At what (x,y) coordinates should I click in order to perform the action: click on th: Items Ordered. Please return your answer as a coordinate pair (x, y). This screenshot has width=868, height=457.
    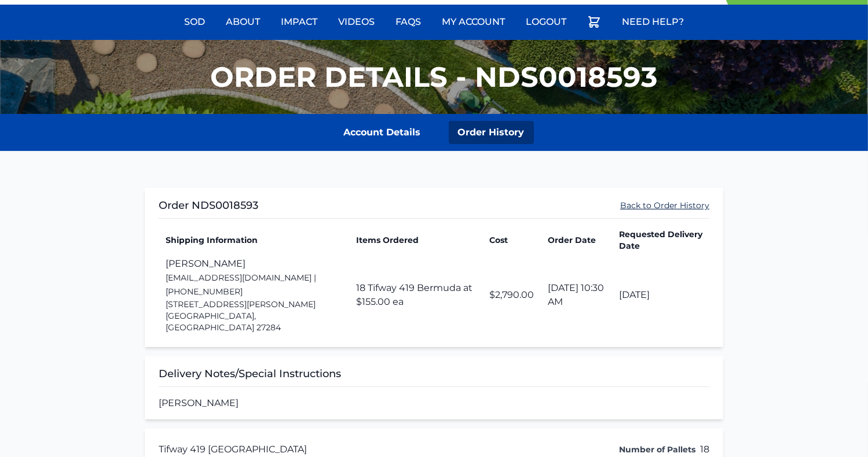
    Looking at the image, I should click on (416, 240).